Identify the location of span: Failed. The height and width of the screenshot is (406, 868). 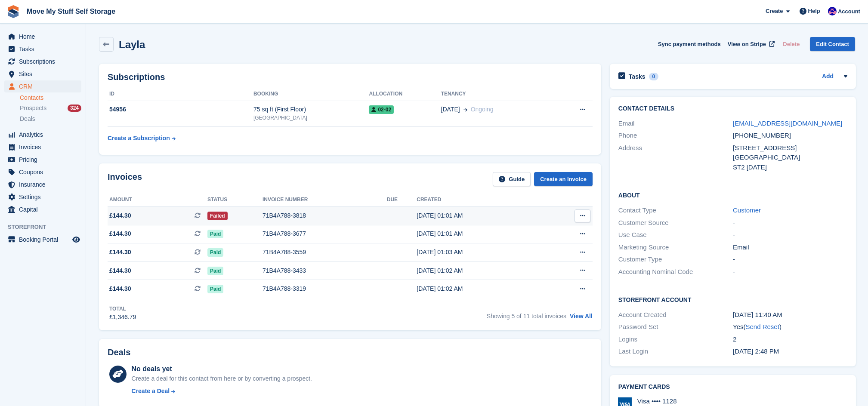
(217, 216).